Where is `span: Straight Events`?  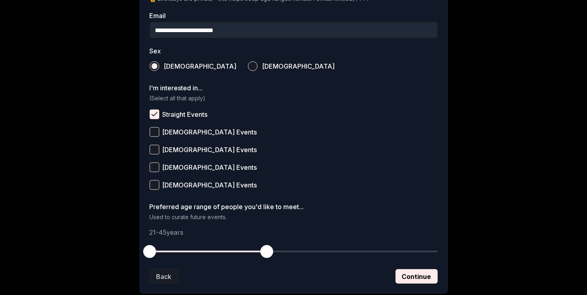 span: Straight Events is located at coordinates (185, 114).